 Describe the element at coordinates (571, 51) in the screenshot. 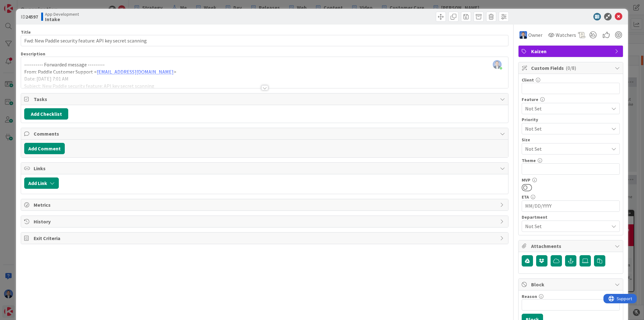

I see `span: Kaizen` at that location.